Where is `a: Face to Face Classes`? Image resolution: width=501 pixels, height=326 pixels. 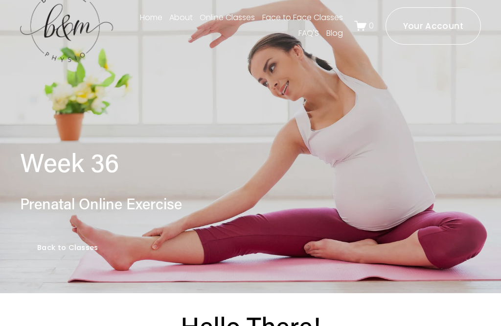
a: Face to Face Classes is located at coordinates (303, 18).